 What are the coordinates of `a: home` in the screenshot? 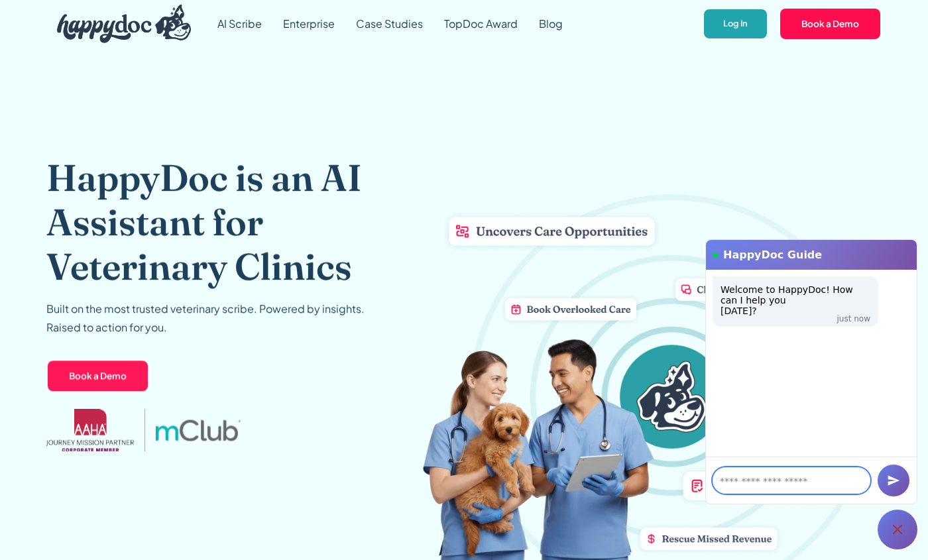 It's located at (119, 24).